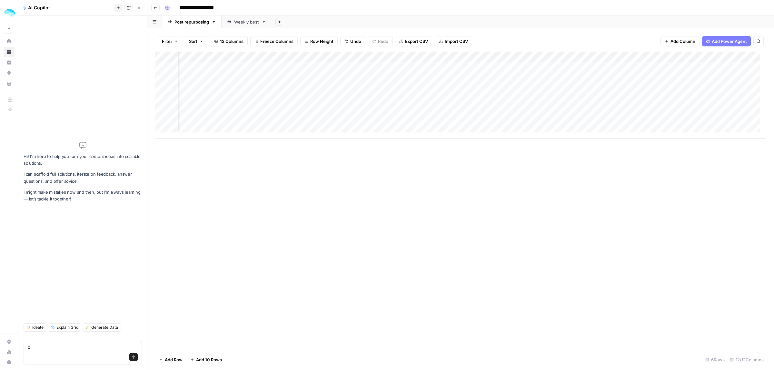  What do you see at coordinates (416, 41) in the screenshot?
I see `span: Export CSV` at bounding box center [416, 41].